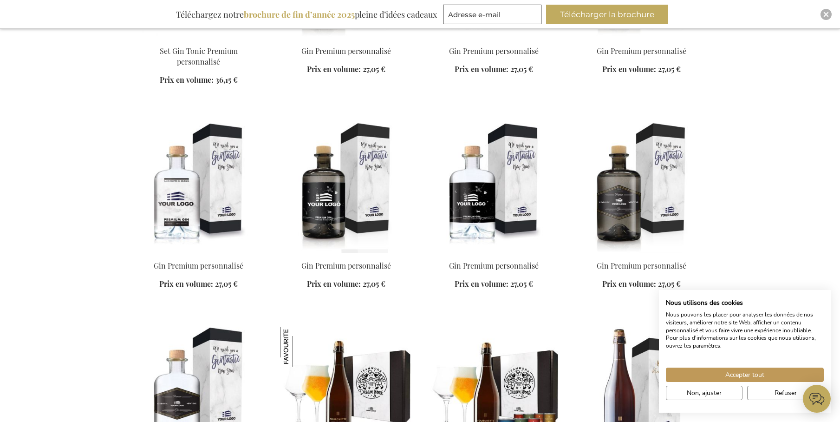  What do you see at coordinates (704, 392) in the screenshot?
I see `button: Ajustez les préférences de cookie` at bounding box center [704, 392].